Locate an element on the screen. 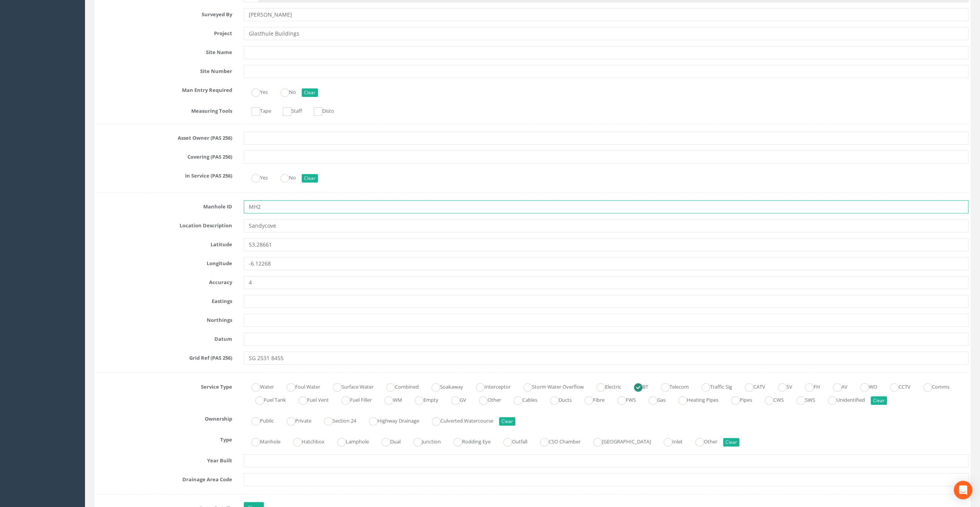  label: Outfall is located at coordinates (511, 440).